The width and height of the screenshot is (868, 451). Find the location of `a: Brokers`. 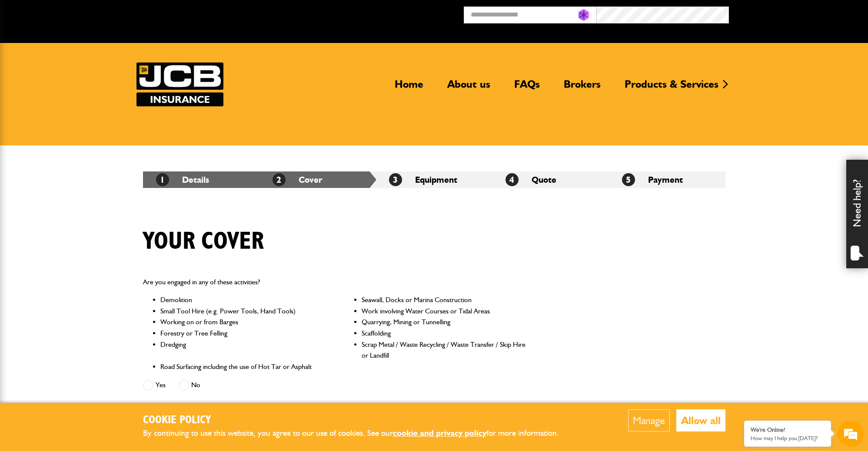

a: Brokers is located at coordinates (582, 88).